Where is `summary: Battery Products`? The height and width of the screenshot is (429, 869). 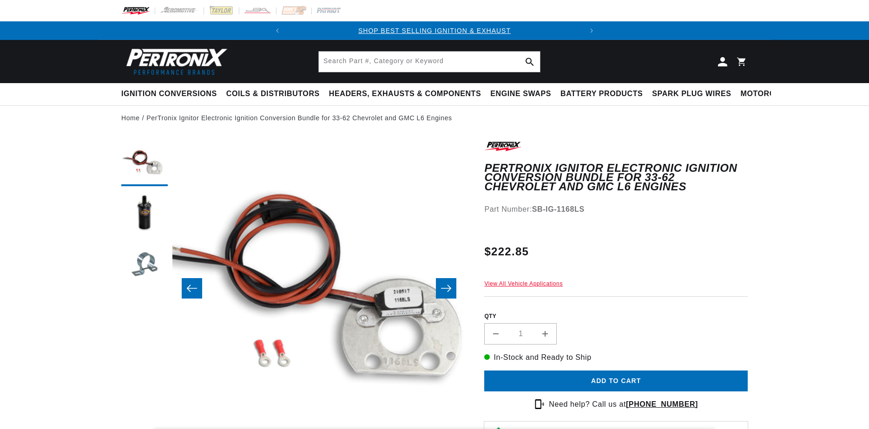
summary: Battery Products is located at coordinates (601, 94).